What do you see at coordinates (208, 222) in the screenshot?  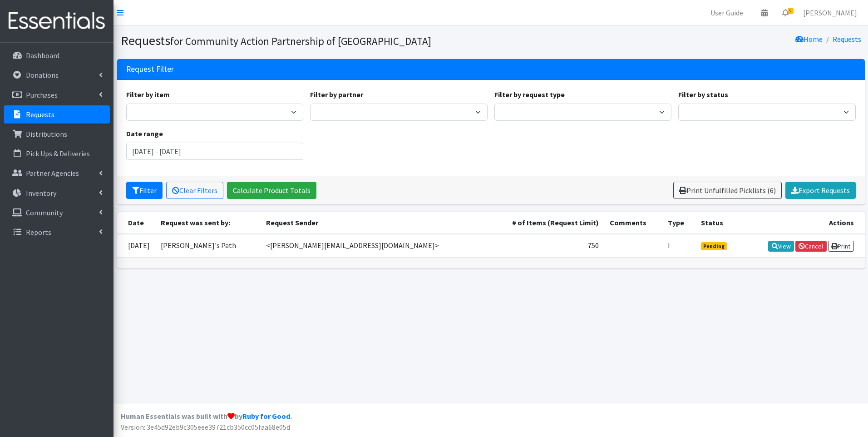 I see `th: Request was sent by:` at bounding box center [208, 222].